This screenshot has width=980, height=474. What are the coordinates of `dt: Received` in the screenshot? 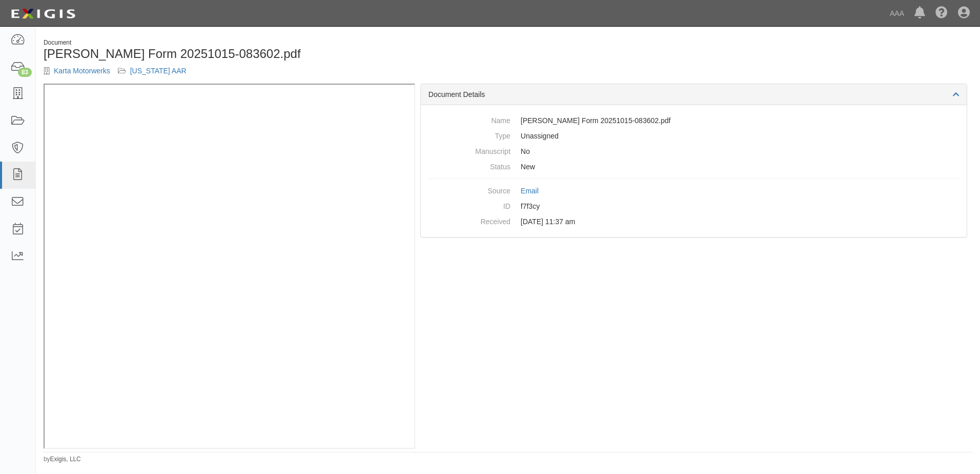 It's located at (470, 220).